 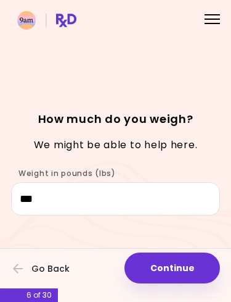 What do you see at coordinates (172, 268) in the screenshot?
I see `button: Continue` at bounding box center [172, 268].